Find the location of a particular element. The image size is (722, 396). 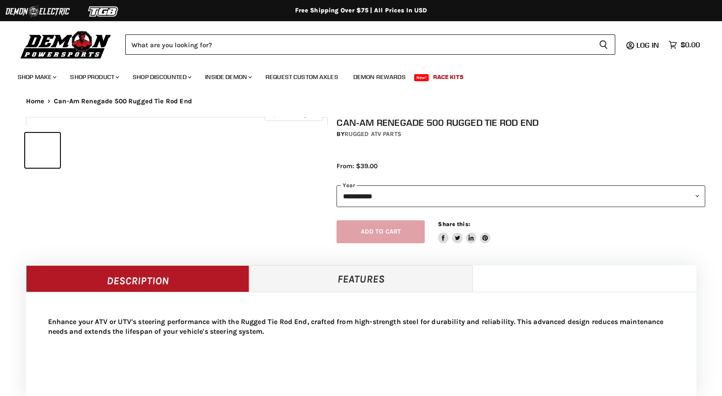

form: Product is located at coordinates (370, 45).